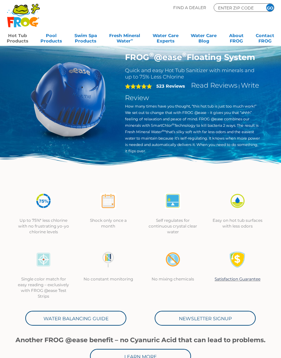 Image resolution: width=281 pixels, height=358 pixels. I want to click on p: Find A Dealer, so click(190, 7).